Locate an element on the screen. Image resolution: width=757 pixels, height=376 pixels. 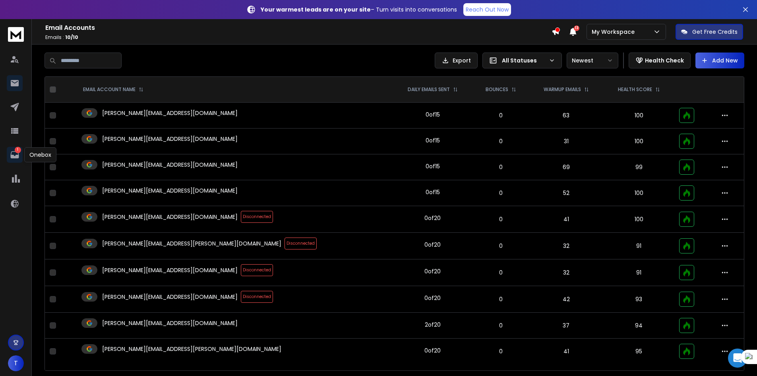
td: 42 is located at coordinates (567, 299).